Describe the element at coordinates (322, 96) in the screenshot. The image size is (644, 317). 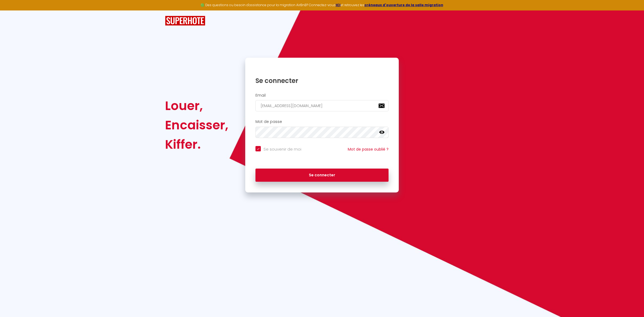
I see `h2: Email` at that location.